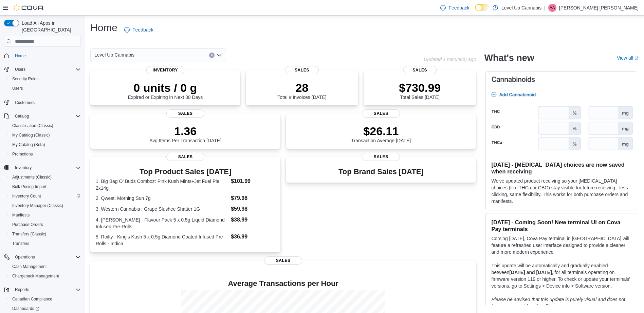 This screenshot has width=644, height=313. Describe the element at coordinates (521, 8) in the screenshot. I see `p: Level Up Cannabis` at that location.